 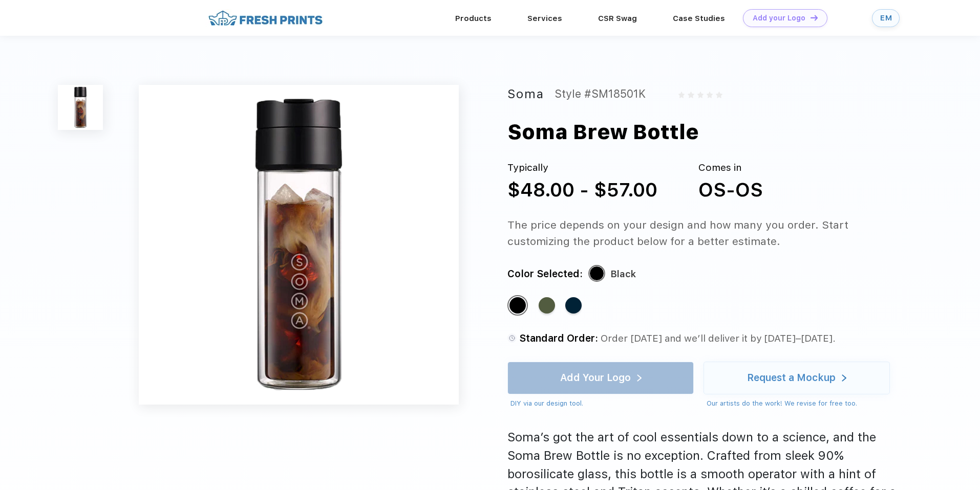 What do you see at coordinates (473, 18) in the screenshot?
I see `a: Products` at bounding box center [473, 18].